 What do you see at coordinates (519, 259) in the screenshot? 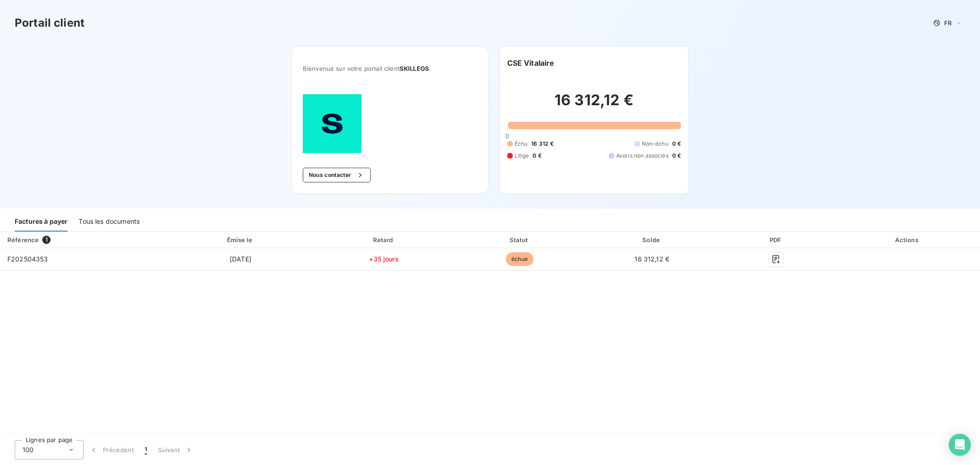
I see `span: échue` at bounding box center [519, 259].